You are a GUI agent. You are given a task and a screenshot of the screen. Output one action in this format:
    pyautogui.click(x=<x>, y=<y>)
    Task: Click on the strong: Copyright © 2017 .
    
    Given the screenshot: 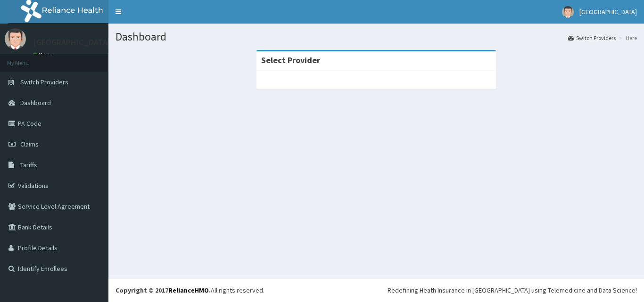 What is the action you would take?
    pyautogui.click(x=163, y=290)
    